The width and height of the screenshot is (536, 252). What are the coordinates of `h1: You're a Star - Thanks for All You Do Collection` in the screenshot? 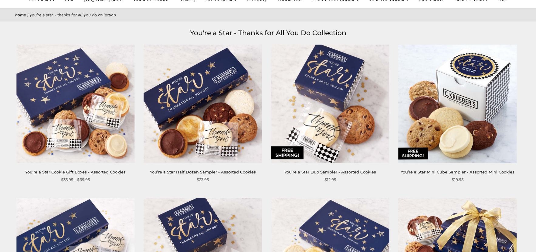 It's located at (268, 33).